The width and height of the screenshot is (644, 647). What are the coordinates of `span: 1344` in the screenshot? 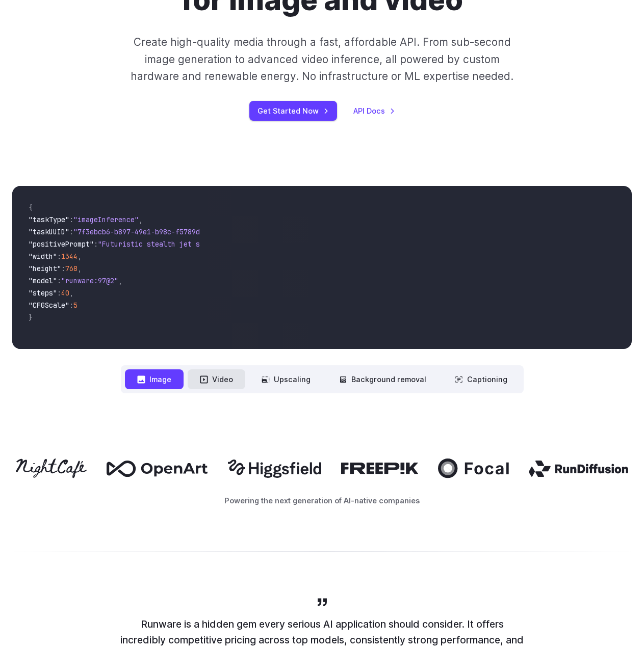 It's located at (70, 256).